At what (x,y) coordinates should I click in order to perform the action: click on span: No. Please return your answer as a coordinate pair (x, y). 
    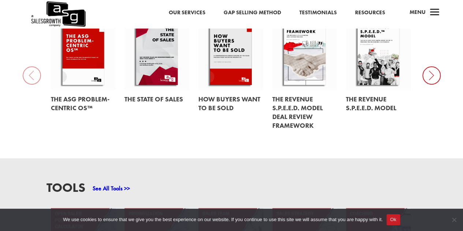
    Looking at the image, I should click on (454, 219).